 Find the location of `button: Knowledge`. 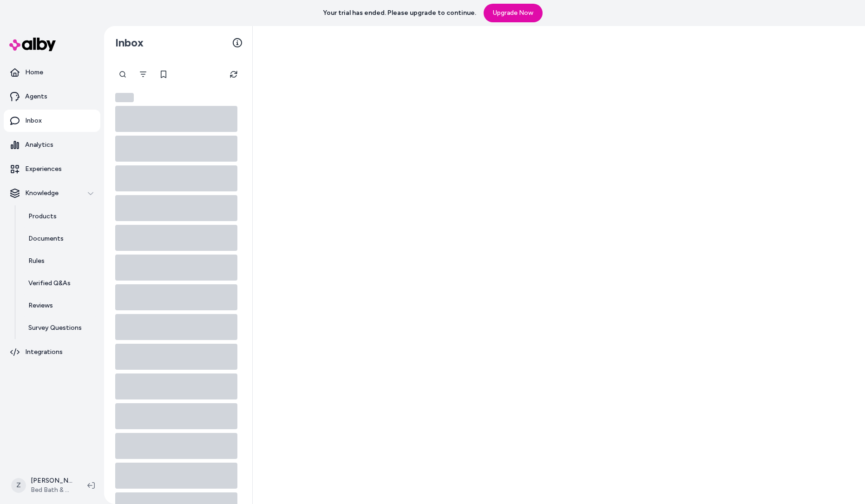

button: Knowledge is located at coordinates (52, 194).